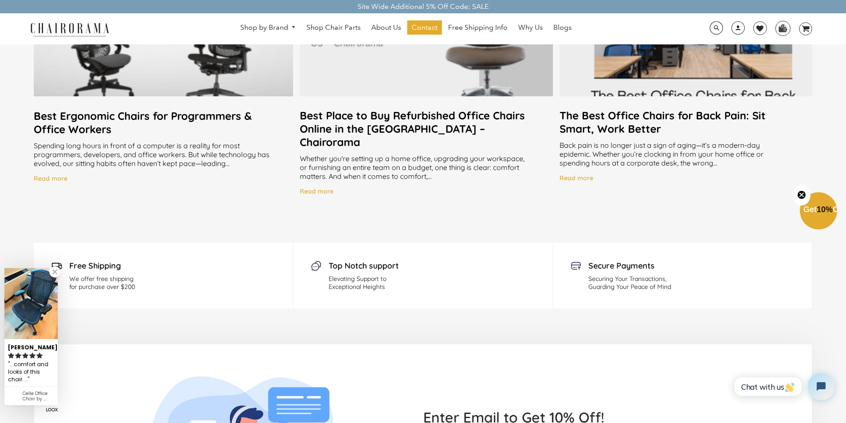 The image size is (846, 423). I want to click on span: Free Shipping Info, so click(478, 28).